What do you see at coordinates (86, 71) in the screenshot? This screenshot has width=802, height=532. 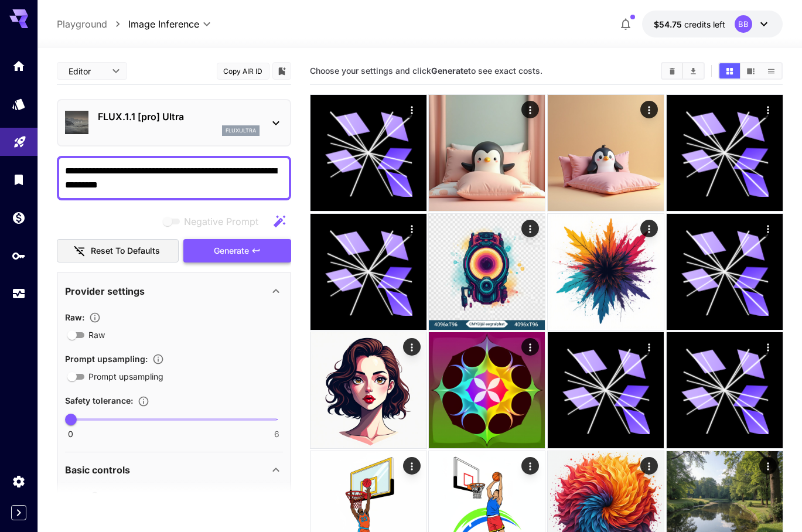 I see `span: Editor` at bounding box center [86, 71].